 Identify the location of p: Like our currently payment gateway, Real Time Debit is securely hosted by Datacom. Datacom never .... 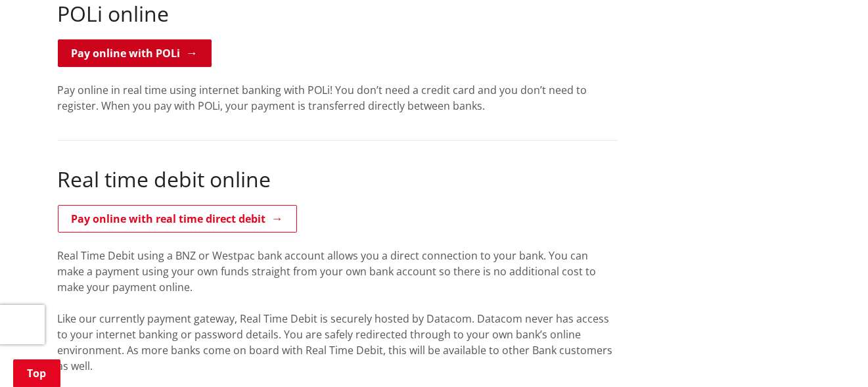
(338, 343).